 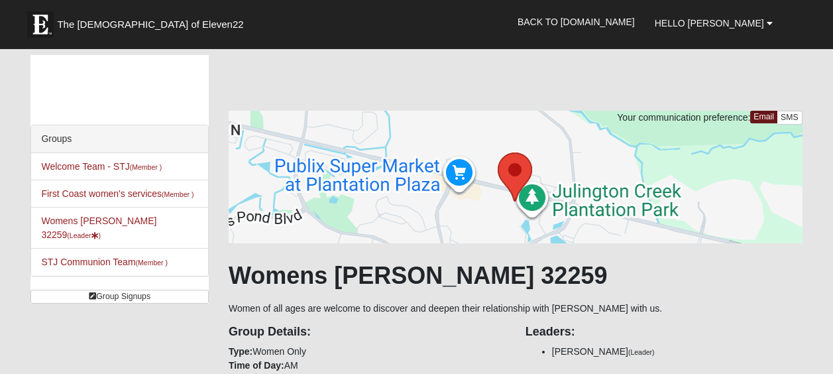 I want to click on a: Welcome Team - STJ(Member ), so click(x=101, y=166).